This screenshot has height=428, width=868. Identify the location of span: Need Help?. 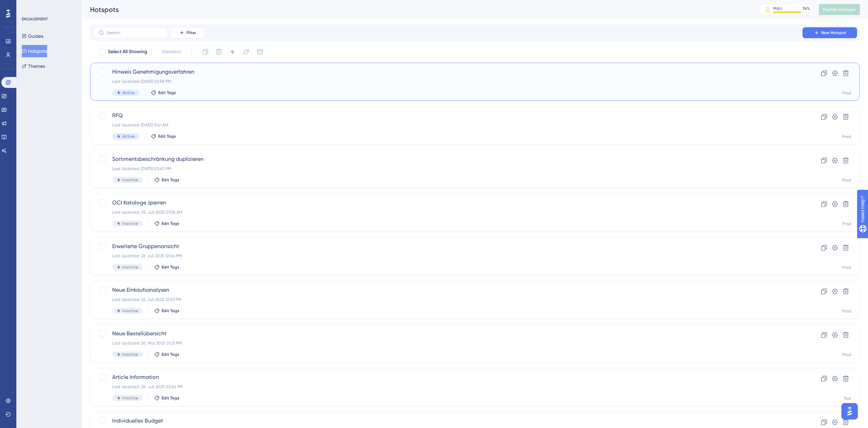
(29, 6).